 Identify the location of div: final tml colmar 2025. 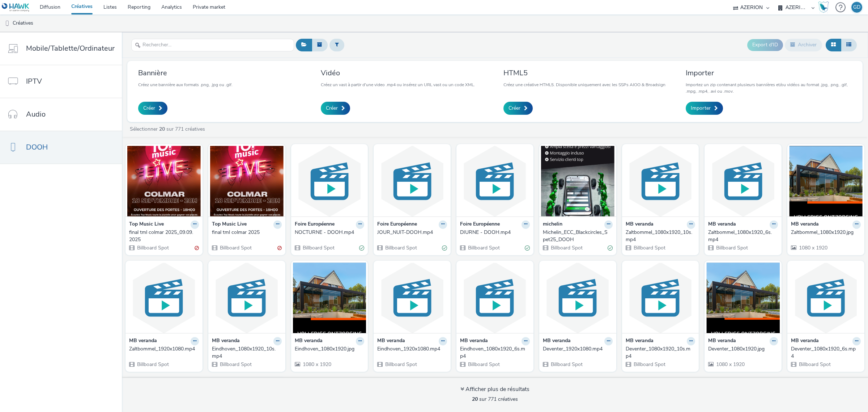
(245, 232).